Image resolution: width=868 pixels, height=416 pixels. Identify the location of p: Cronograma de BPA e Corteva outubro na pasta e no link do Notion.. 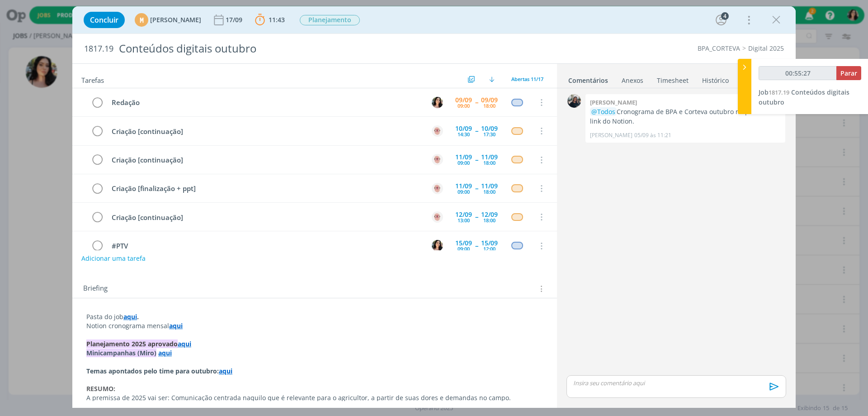
(685, 116).